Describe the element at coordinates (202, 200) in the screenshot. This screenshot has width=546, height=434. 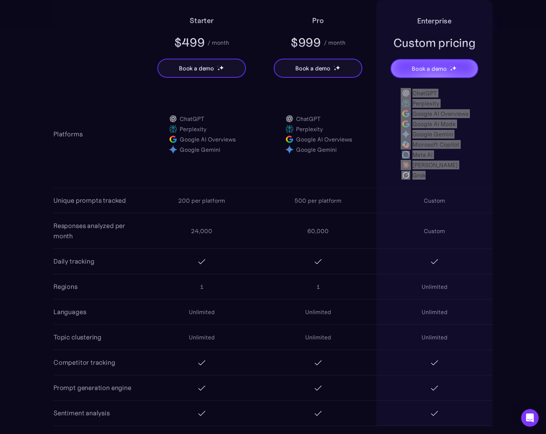
I see `div: 200 per platform` at that location.